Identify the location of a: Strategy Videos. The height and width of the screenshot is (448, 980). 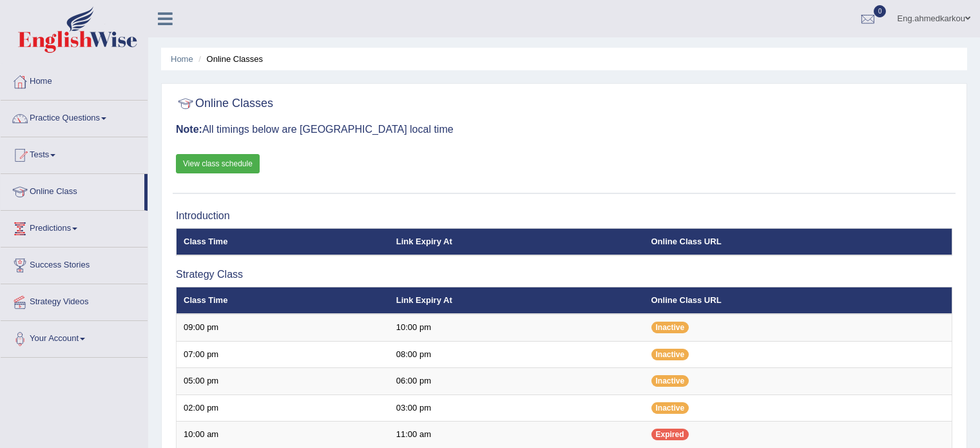
(74, 300).